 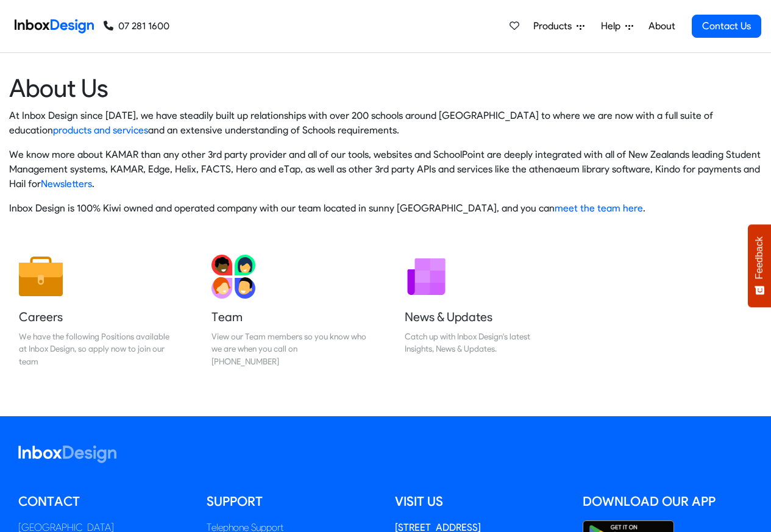 I want to click on p: We know more about KAMAR than any other 3rd party provider and all of our tools, websites and Sch..., so click(x=385, y=169).